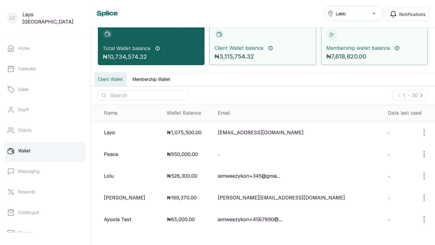  I want to click on p: ₦10,734,574.32, so click(151, 57).